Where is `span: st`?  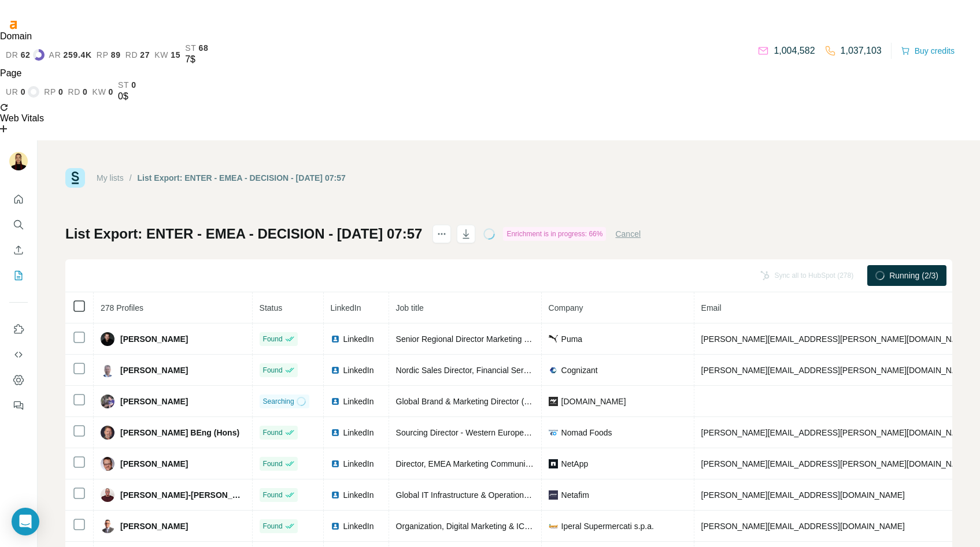
span: st is located at coordinates (123, 85).